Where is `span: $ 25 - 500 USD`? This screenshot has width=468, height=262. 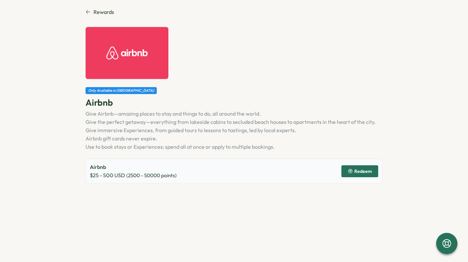 span: $ 25 - 500 USD is located at coordinates (107, 175).